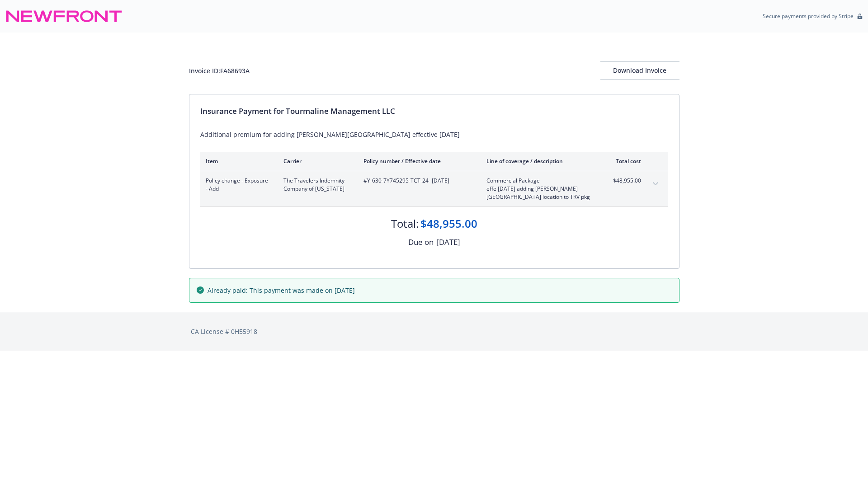 The width and height of the screenshot is (868, 488). I want to click on div: Due on, so click(421, 242).